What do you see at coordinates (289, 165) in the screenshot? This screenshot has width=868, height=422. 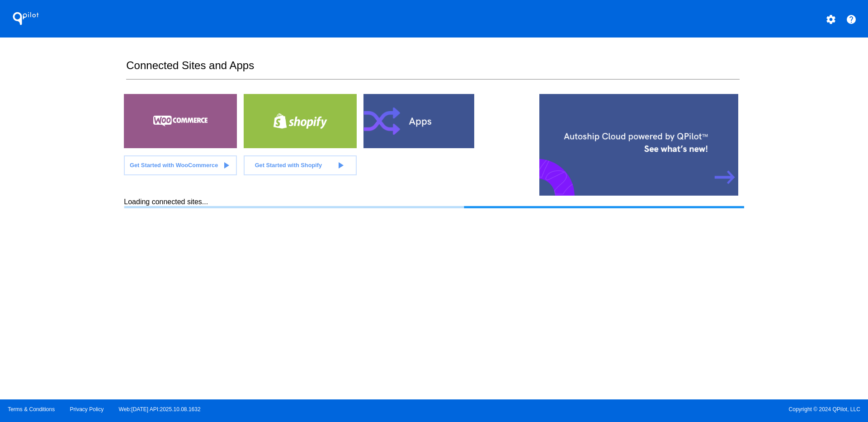 I see `span: Get Started with Shopify` at bounding box center [289, 165].